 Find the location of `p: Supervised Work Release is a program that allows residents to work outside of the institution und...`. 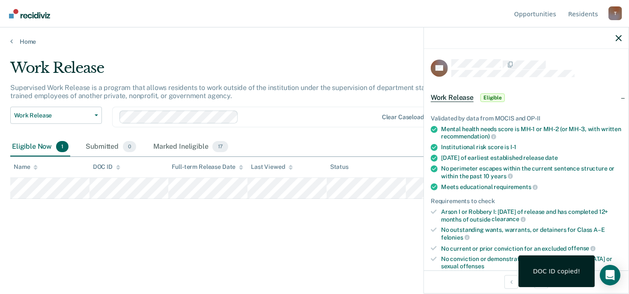

p: Supervised Work Release is a program that allows residents to work outside of the institution und... is located at coordinates (240, 92).